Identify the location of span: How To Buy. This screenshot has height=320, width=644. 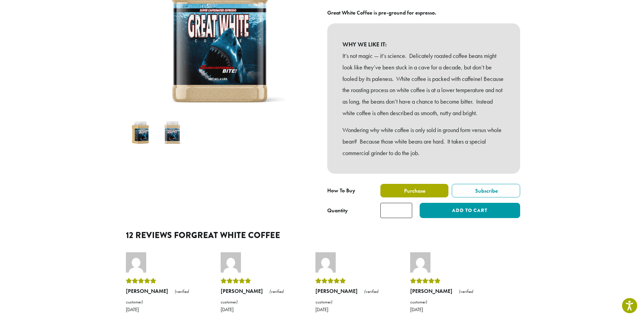
(341, 190).